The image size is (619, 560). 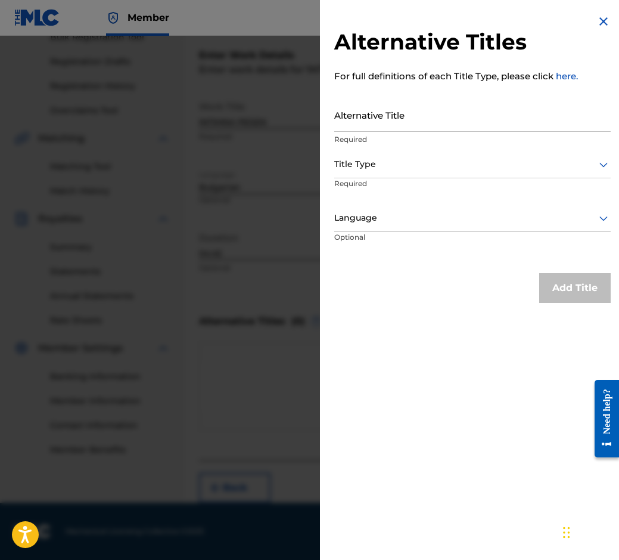 I want to click on h2: Alternative Titles, so click(x=473, y=42).